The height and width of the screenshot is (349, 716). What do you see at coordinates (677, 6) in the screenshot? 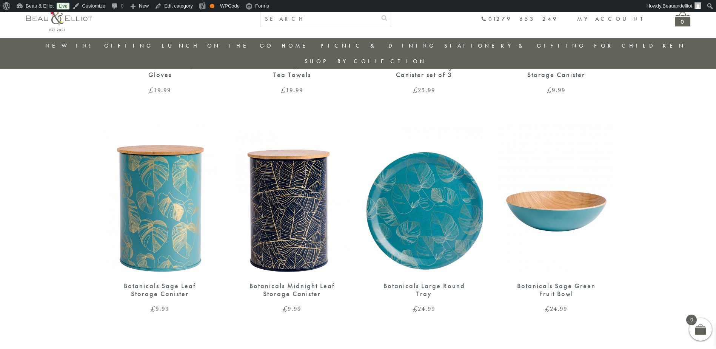
I see `span: Beauandelliot` at bounding box center [677, 6].